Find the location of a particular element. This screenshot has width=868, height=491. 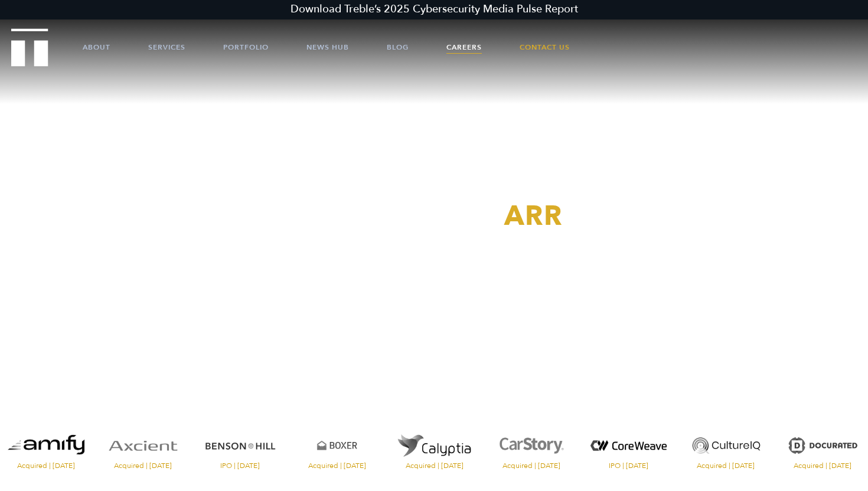

a: Visit the Boxer website is located at coordinates (337, 447).